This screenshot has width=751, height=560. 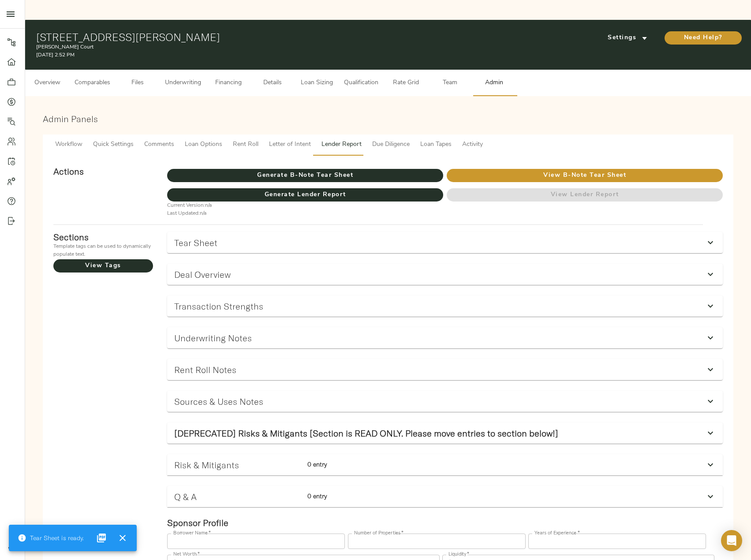 I want to click on div: Tear Sheet is ready., so click(x=51, y=538).